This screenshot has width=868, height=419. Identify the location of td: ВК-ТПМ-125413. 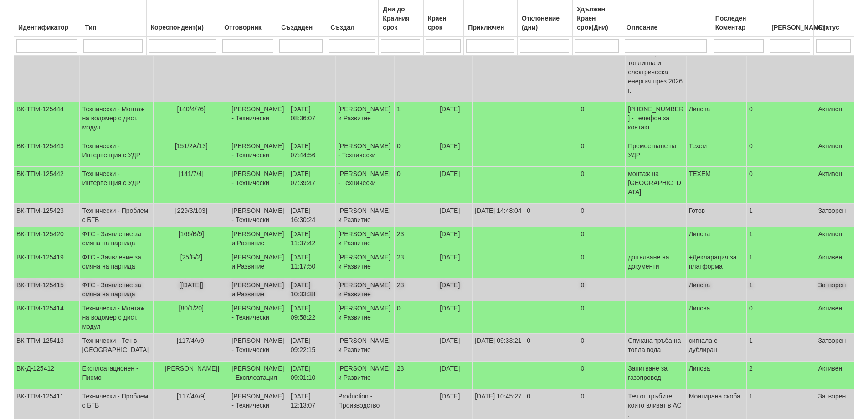
(47, 347).